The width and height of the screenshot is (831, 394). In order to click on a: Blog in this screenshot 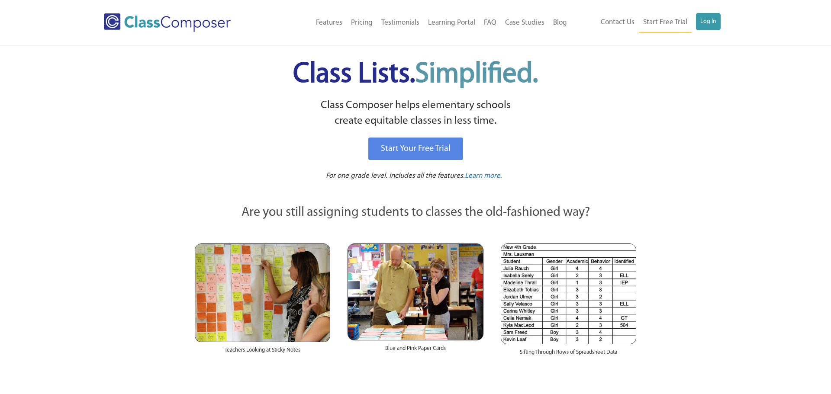, I will do `click(560, 23)`.